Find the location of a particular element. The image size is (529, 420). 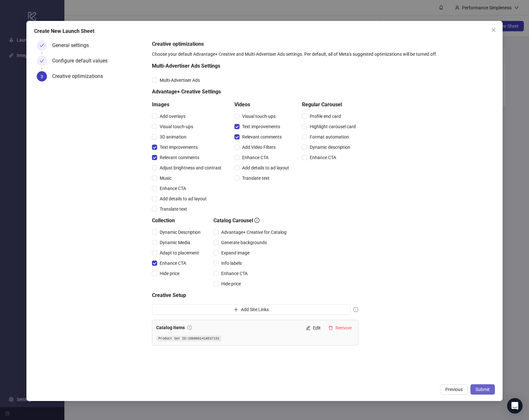

h5: Images is located at coordinates (188, 105).